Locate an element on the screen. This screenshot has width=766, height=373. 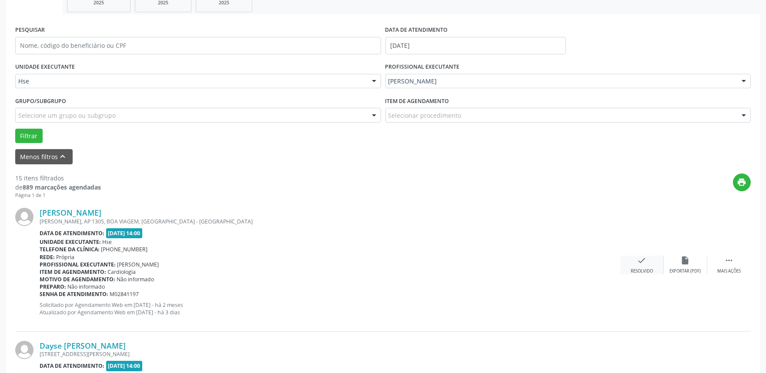
strong: 889 marcações agendadas is located at coordinates (62, 187).